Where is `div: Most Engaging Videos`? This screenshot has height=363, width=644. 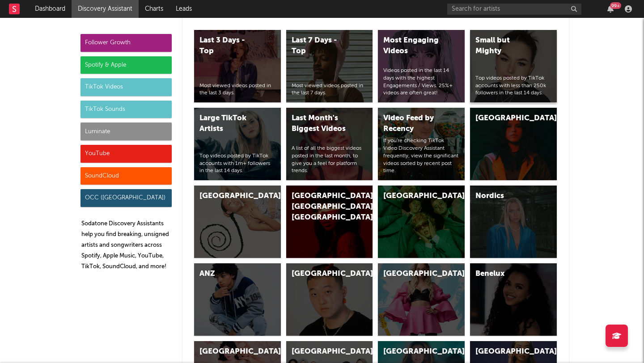 div: Most Engaging Videos is located at coordinates (414, 46).